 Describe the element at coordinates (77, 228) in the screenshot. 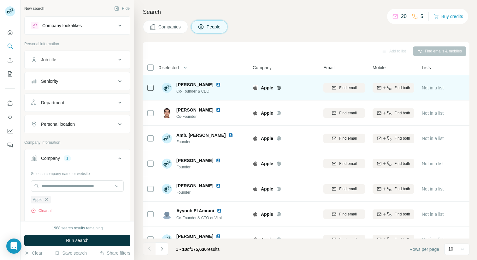

I see `div: 1988 search results remaining` at that location.